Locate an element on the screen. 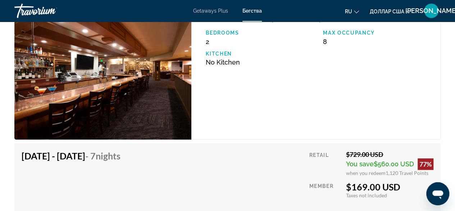 The image size is (455, 211). button: Изменить язык is located at coordinates (352, 11).